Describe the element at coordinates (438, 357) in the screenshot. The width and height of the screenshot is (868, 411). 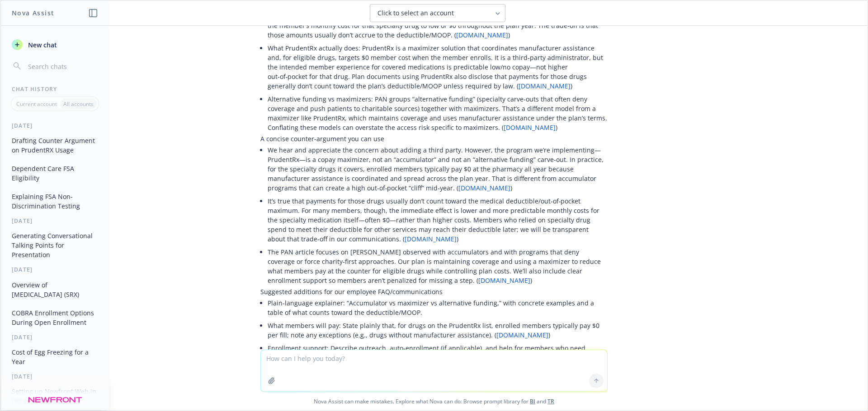
I see `li: Enrollment support: Describe outreach, auto‑enrollment (if applicable), and help for members who ...` at that location.